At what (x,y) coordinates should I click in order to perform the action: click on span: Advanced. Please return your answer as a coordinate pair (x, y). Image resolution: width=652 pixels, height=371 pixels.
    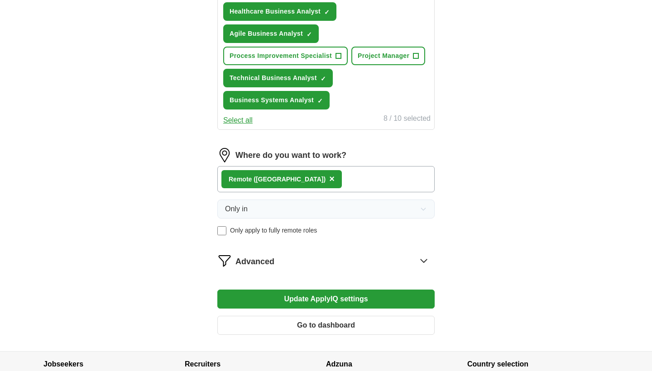
    Looking at the image, I should click on (255, 262).